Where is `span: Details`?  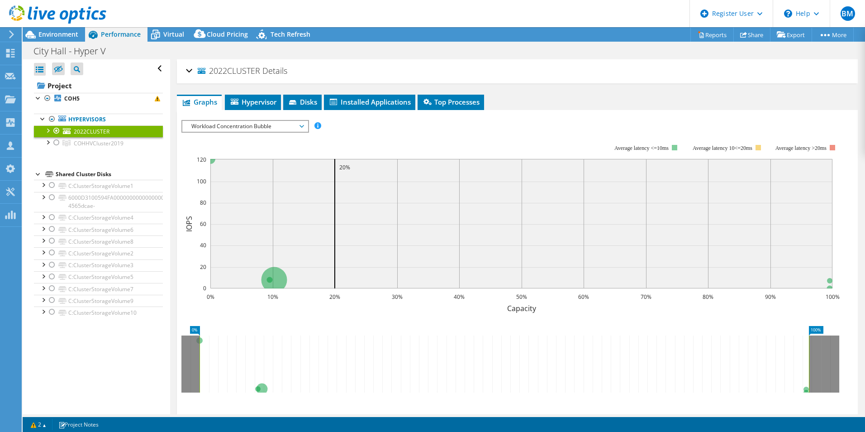
span: Details is located at coordinates (275, 71).